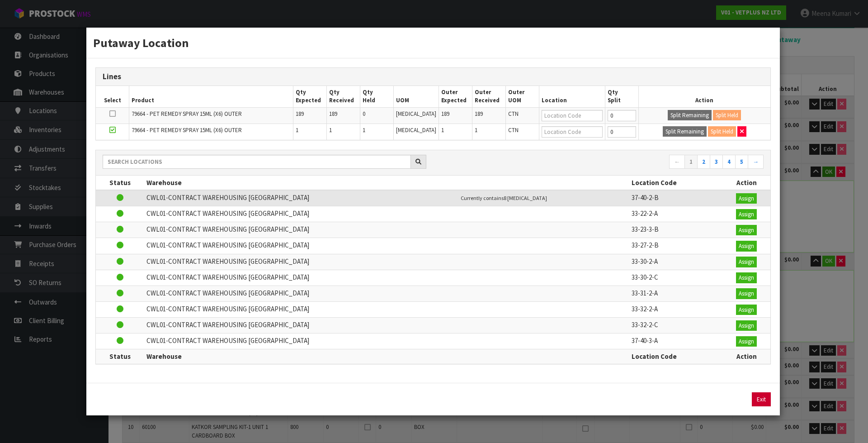  What do you see at coordinates (343, 96) in the screenshot?
I see `th: Qty Received` at bounding box center [343, 96].